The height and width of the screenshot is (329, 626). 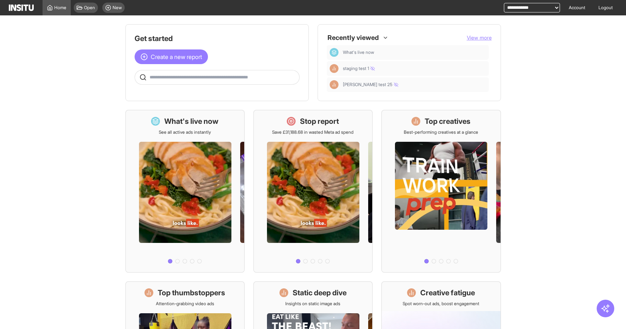 I want to click on span: View more, so click(x=479, y=37).